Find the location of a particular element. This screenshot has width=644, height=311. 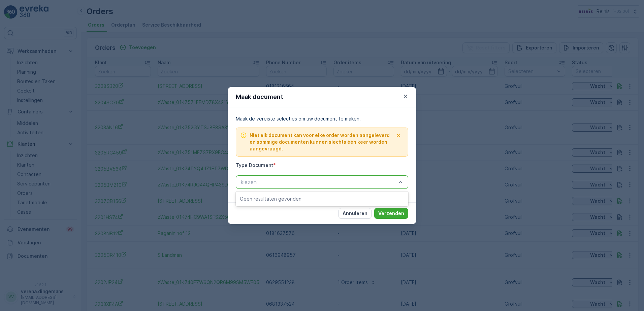

p: kiezen is located at coordinates (318, 182).